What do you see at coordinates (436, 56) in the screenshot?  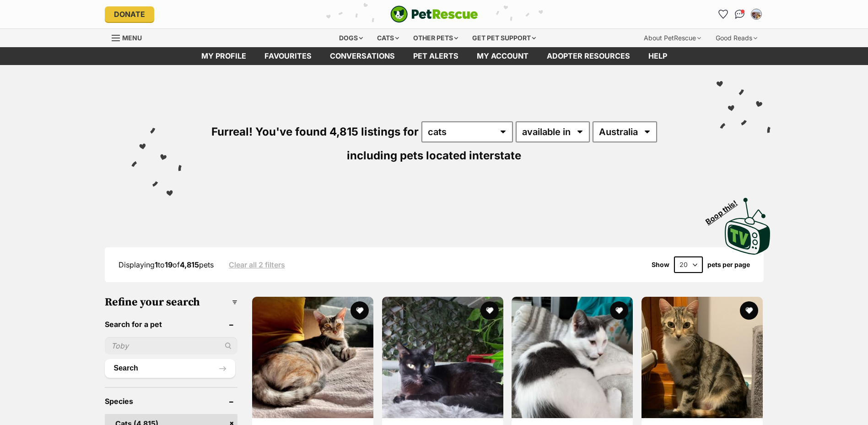 I see `a: Pet alerts` at bounding box center [436, 56].